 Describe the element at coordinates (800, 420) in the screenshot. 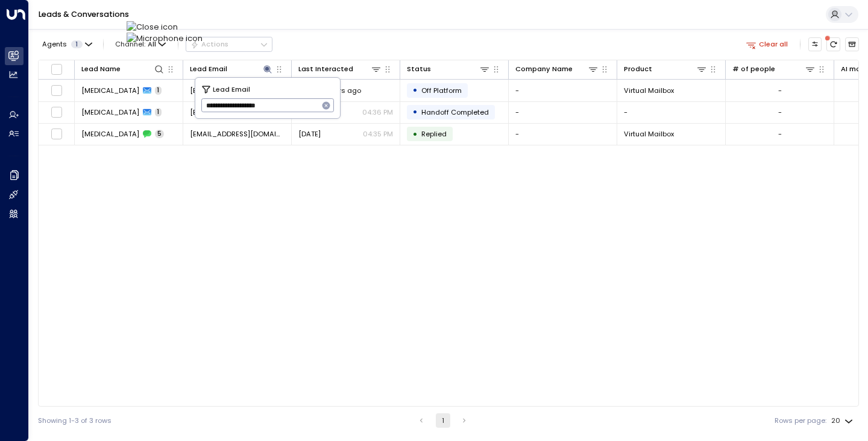

I see `label: Rows per page:` at that location.